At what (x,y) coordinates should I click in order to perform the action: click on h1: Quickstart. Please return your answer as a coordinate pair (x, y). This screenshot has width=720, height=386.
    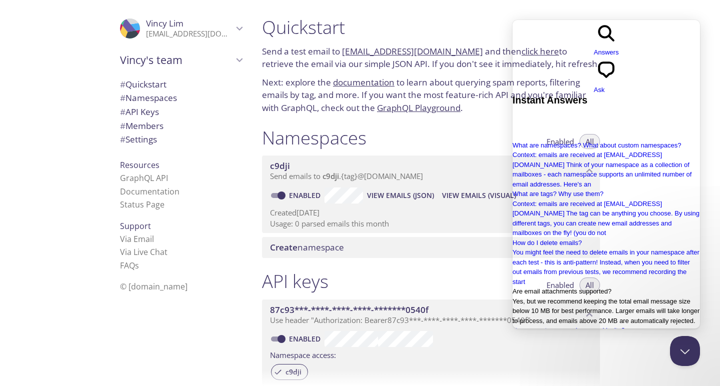
    Looking at the image, I should click on (431, 27).